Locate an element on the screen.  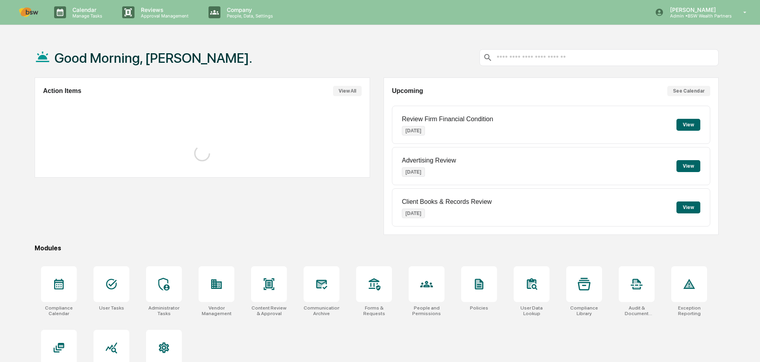
button: See Calendar is located at coordinates (689, 91).